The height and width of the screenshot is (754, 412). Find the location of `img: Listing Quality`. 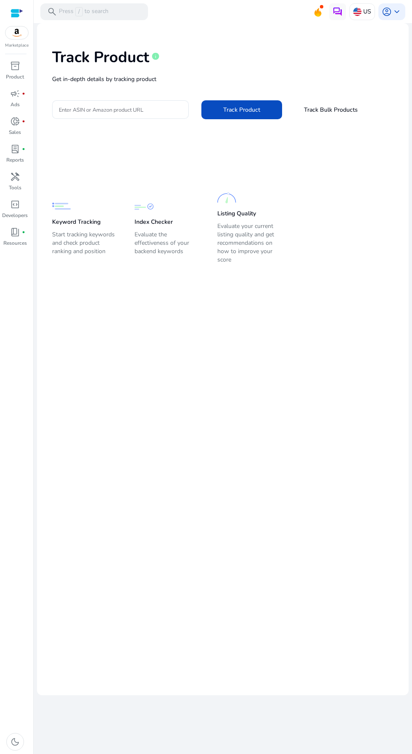

img: Listing Quality is located at coordinates (226, 198).